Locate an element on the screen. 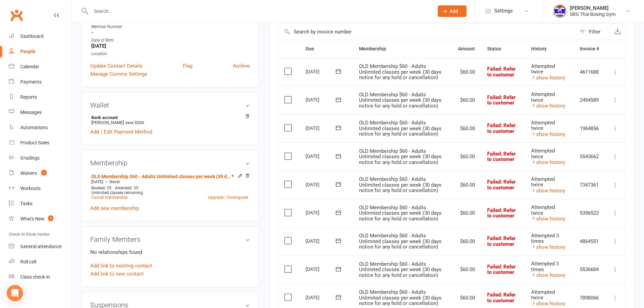 The image size is (644, 308). h3: Membership is located at coordinates (170, 163).